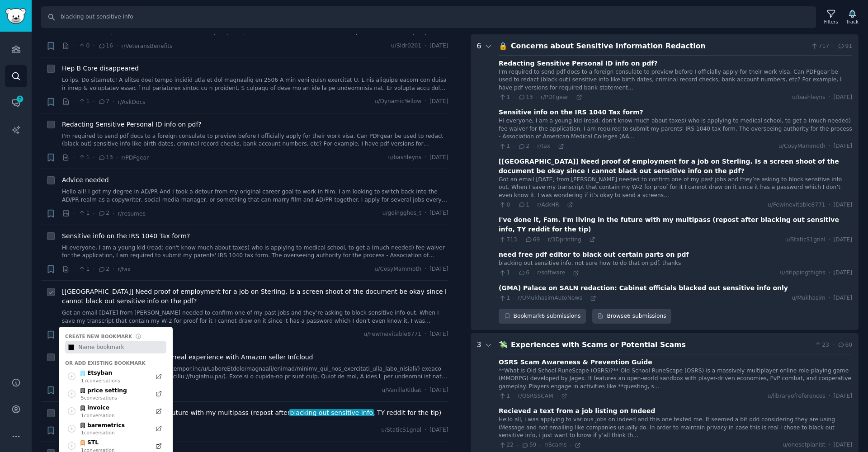  I want to click on div: Create new bookmark, so click(99, 336).